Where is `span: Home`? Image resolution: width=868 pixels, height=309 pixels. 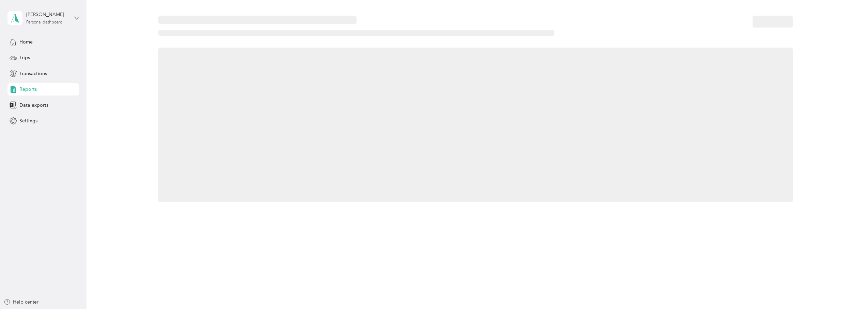 span: Home is located at coordinates (26, 42).